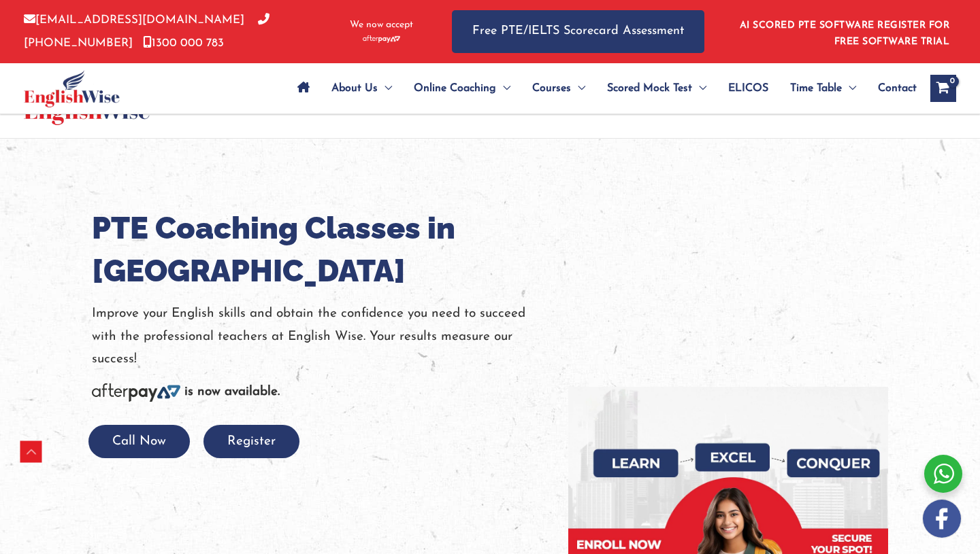 This screenshot has height=554, width=980. Describe the element at coordinates (551, 89) in the screenshot. I see `span: Courses` at that location.